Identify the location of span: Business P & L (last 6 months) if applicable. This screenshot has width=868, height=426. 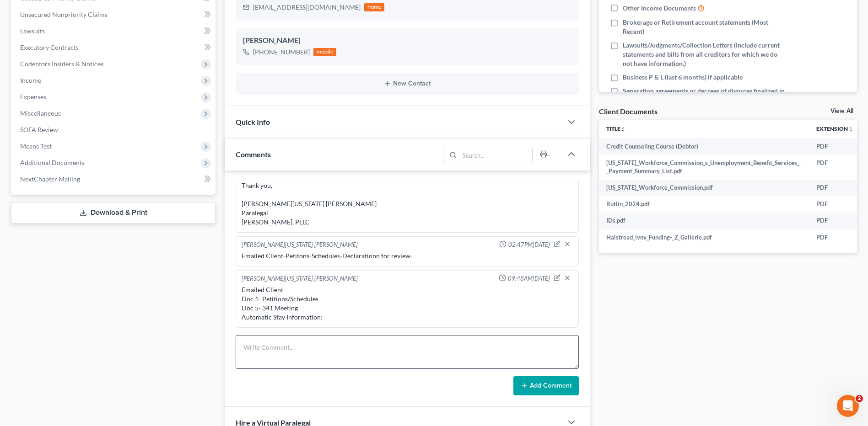
(683, 77).